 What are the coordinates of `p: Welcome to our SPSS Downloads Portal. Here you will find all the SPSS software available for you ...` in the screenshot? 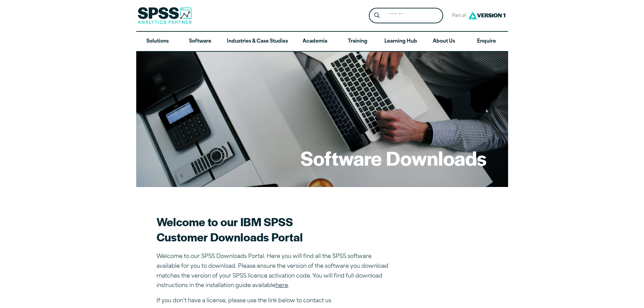 It's located at (275, 271).